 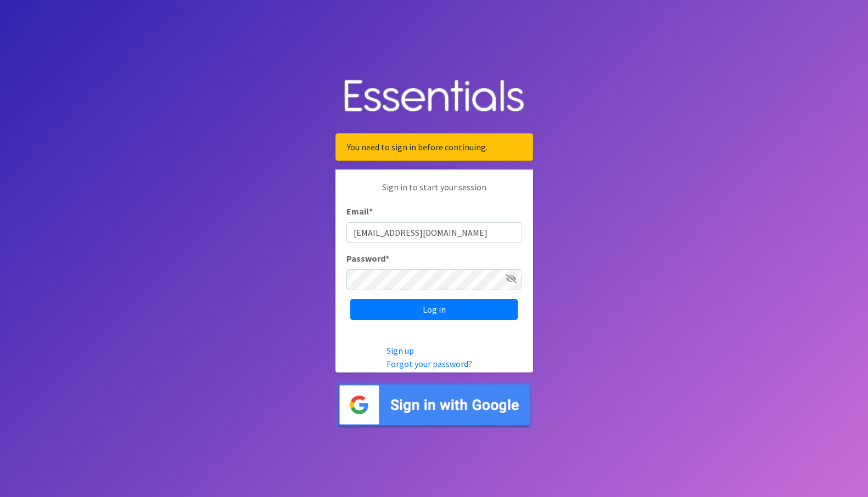 I want to click on img: Human Essentials, so click(x=434, y=96).